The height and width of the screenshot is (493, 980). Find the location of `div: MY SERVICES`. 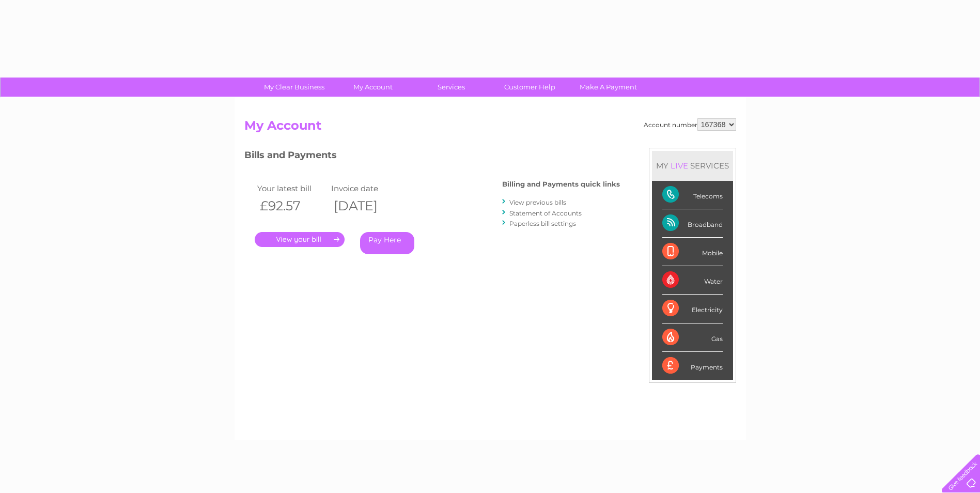

div: MY SERVICES is located at coordinates (692, 165).